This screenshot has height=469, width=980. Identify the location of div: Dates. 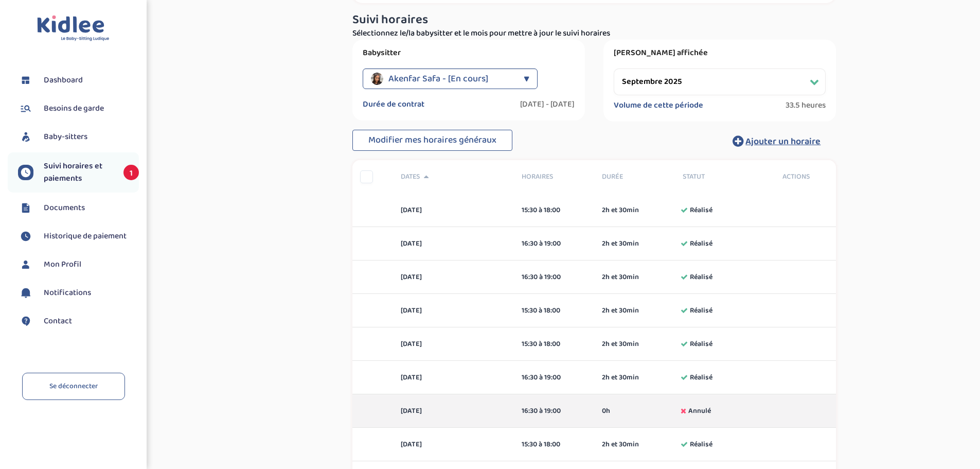
(453, 176).